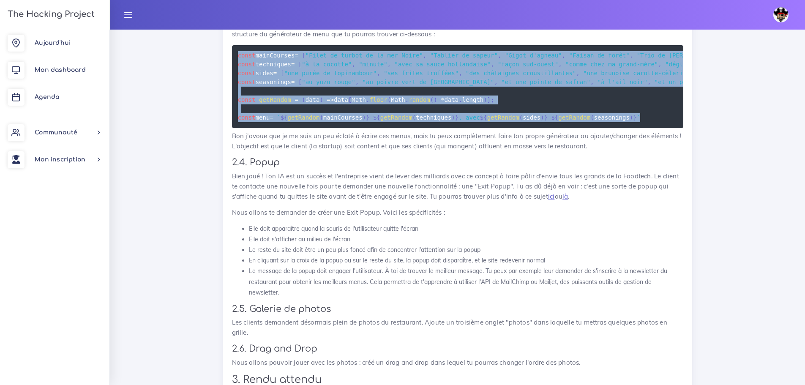 Image resolution: width=805 pixels, height=385 pixels. I want to click on h3: 2.5. Galerie de photos, so click(457, 309).